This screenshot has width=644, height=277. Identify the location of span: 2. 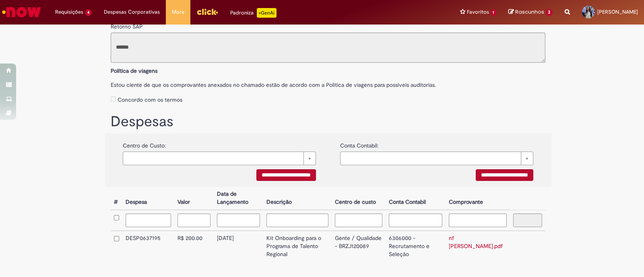
(549, 13).